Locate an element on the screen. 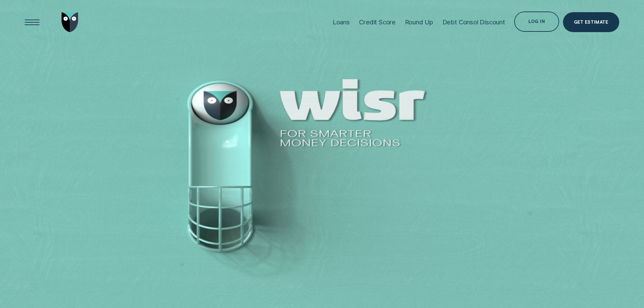 The height and width of the screenshot is (308, 644). div: Debt Consol Discount is located at coordinates (473, 22).